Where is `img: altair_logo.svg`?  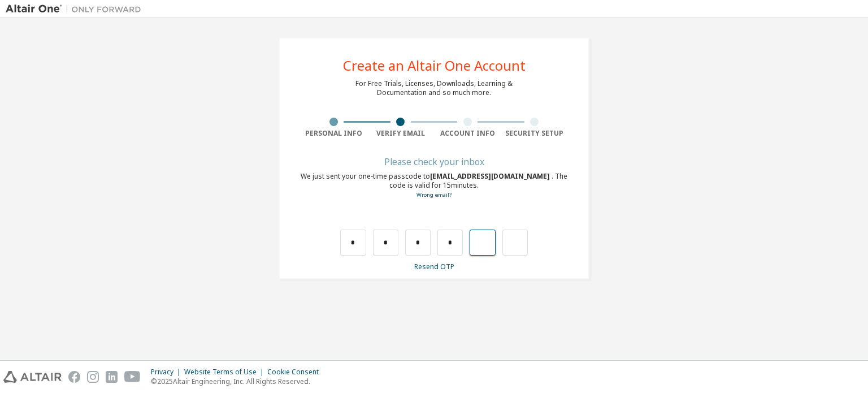 img: altair_logo.svg is located at coordinates (32, 377).